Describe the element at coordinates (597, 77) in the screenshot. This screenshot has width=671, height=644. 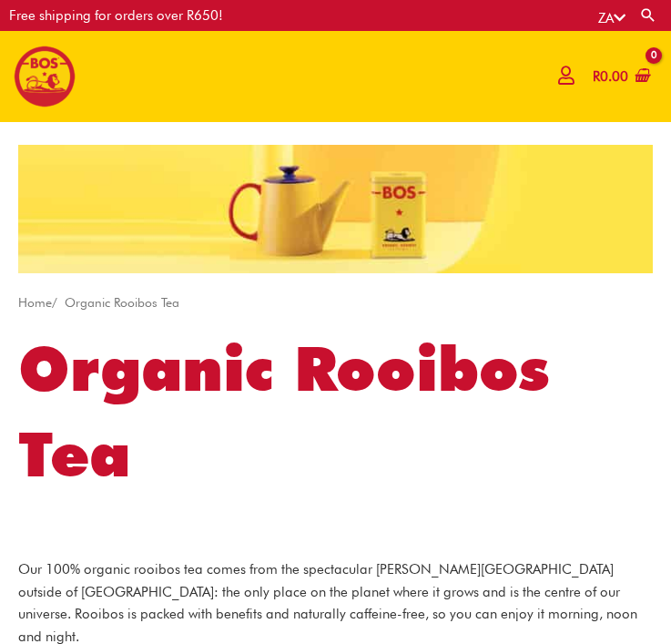
I see `span: R` at that location.